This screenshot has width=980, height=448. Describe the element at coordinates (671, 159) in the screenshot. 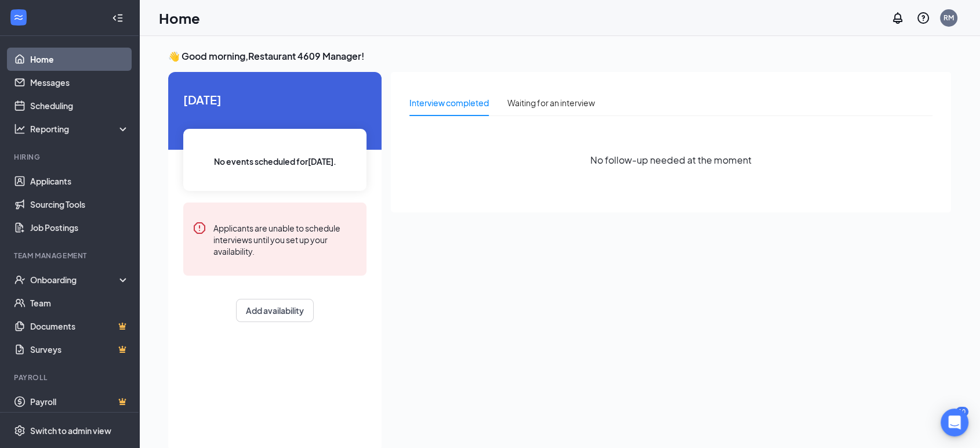

I see `span: No follow-up needed at the moment` at that location.